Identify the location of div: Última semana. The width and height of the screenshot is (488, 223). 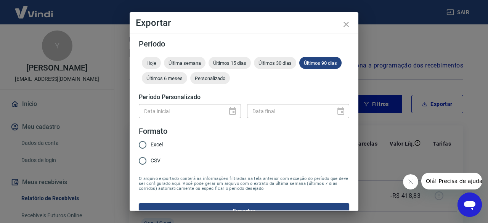
(184, 63).